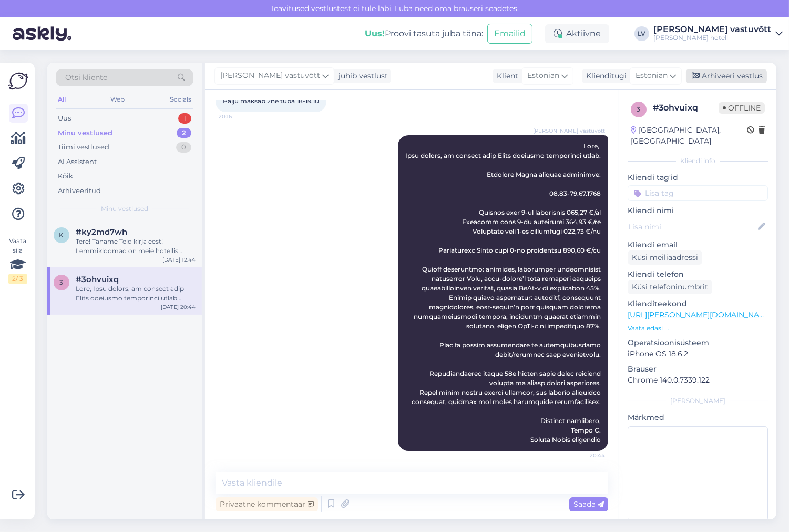 The image size is (789, 532). Describe the element at coordinates (180, 99) in the screenshot. I see `div: Socials` at that location.